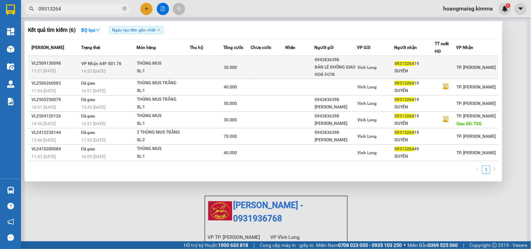 This screenshot has height=249, width=531. I want to click on div: VL2505250079, so click(55, 100).